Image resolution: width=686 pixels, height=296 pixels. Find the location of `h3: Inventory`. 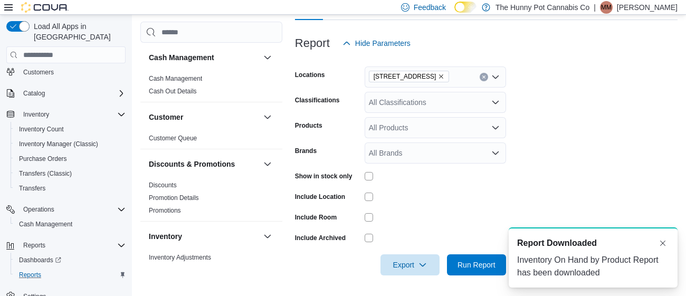

h3: Inventory is located at coordinates (165, 236).